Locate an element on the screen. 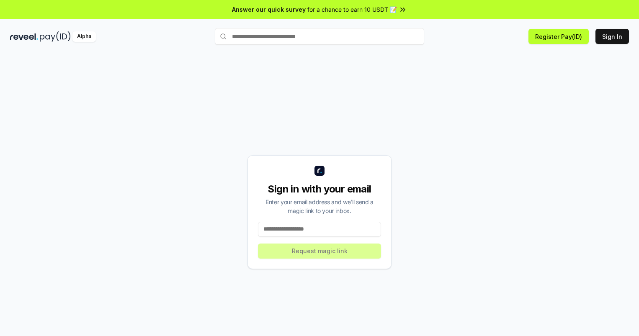 Image resolution: width=639 pixels, height=336 pixels. img: reveel_dark is located at coordinates (24, 36).